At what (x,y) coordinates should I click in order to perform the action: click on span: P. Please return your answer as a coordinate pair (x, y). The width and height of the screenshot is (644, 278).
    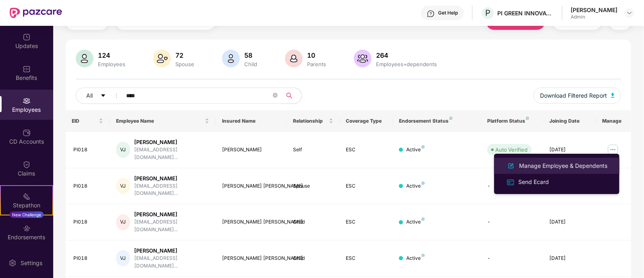
    Looking at the image, I should click on (488, 13).